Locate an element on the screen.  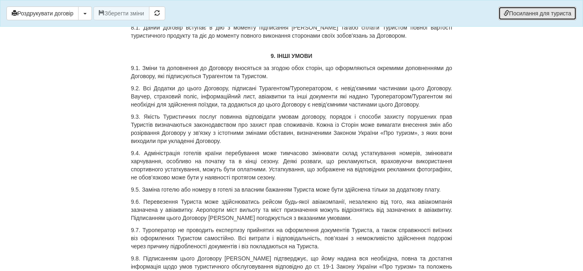
p: 9. ІНШІ УМОВИ is located at coordinates (292, 56).